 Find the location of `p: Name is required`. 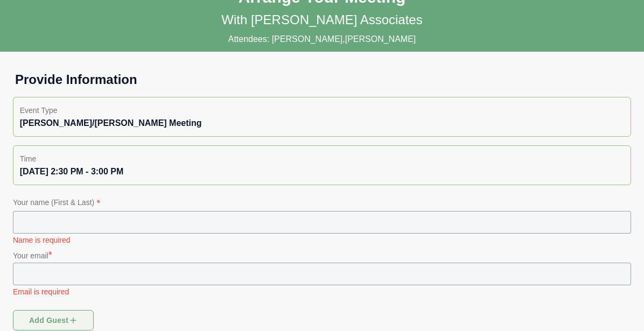

p: Name is required is located at coordinates (322, 240).